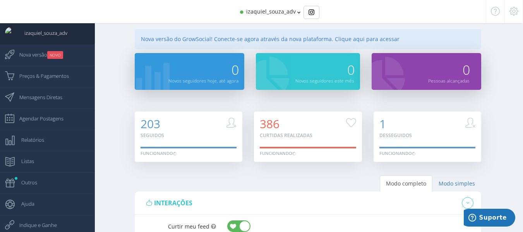 The width and height of the screenshot is (523, 232). I want to click on span: Agendar Postagens, so click(38, 118).